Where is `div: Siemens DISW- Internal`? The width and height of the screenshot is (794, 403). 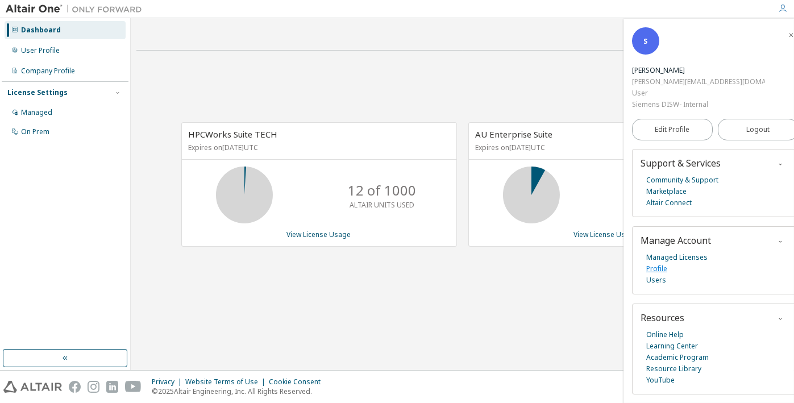
div: Siemens DISW- Internal is located at coordinates (699, 105).